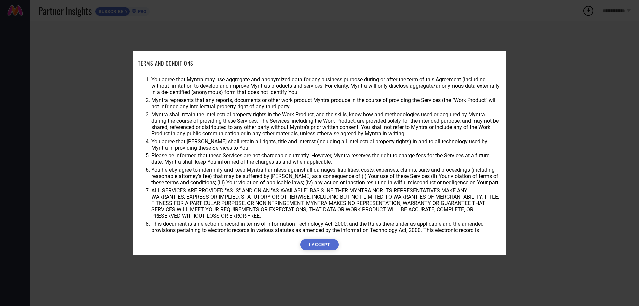 This screenshot has height=306, width=639. What do you see at coordinates (166, 63) in the screenshot?
I see `h1: TERMS AND CONDITIONS` at bounding box center [166, 63].